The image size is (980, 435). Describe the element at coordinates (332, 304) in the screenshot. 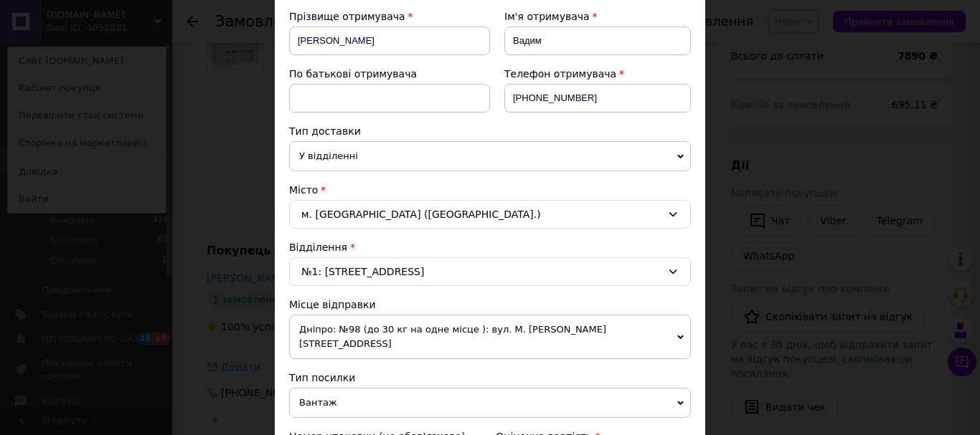

I see `span: Місце відправки` at that location.